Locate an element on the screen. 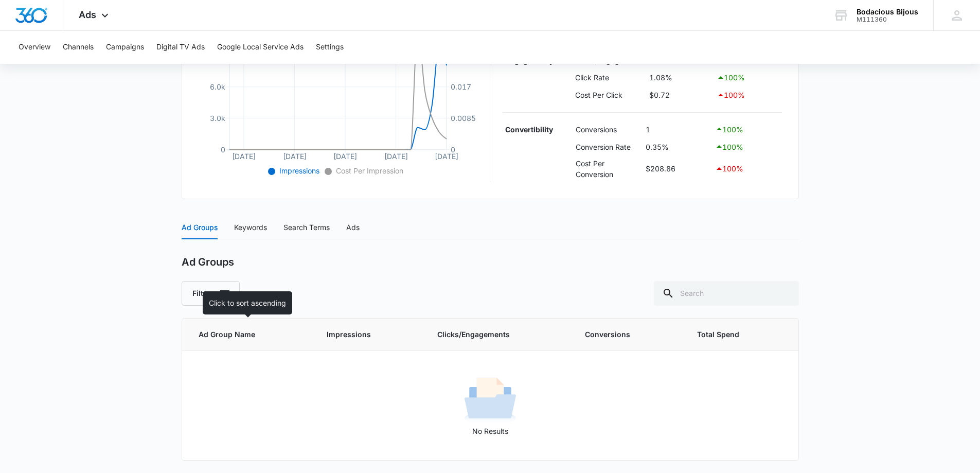 The height and width of the screenshot is (473, 980). td: Cost Per Conversion is located at coordinates (609, 169).